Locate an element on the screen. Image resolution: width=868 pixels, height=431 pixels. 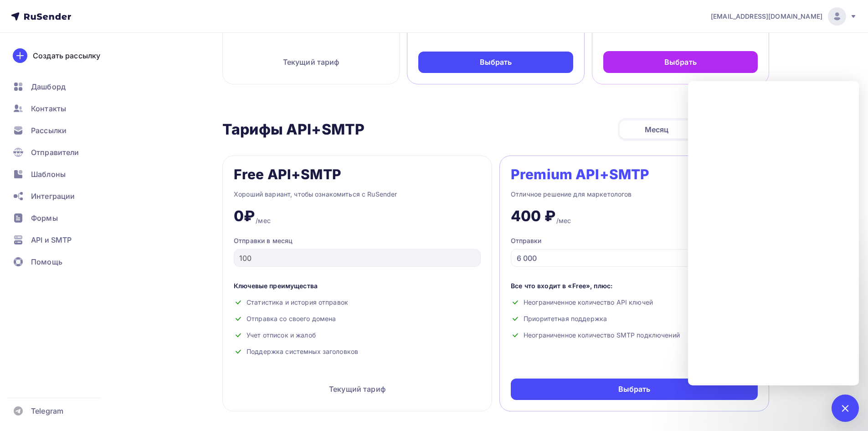
div: 0₽ is located at coordinates (244, 216).